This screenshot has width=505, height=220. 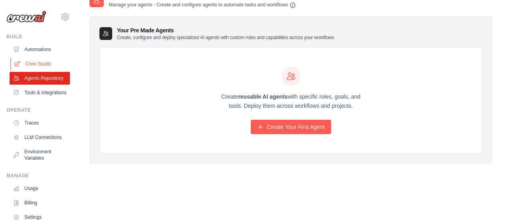 What do you see at coordinates (291, 101) in the screenshot?
I see `p: Create with specific roles, goals, and tools. Deploy them across workflows and projects.` at bounding box center [291, 101].